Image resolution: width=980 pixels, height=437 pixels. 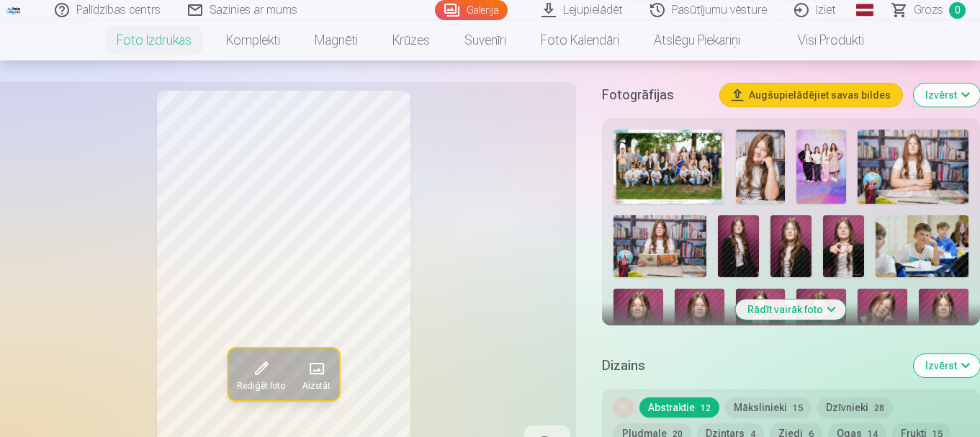 I want to click on span: Rediģēt foto, so click(x=261, y=386).